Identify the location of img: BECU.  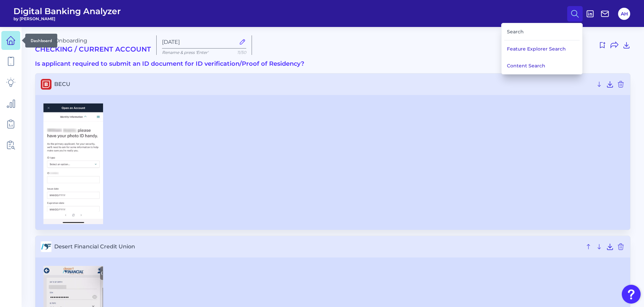
(73, 164).